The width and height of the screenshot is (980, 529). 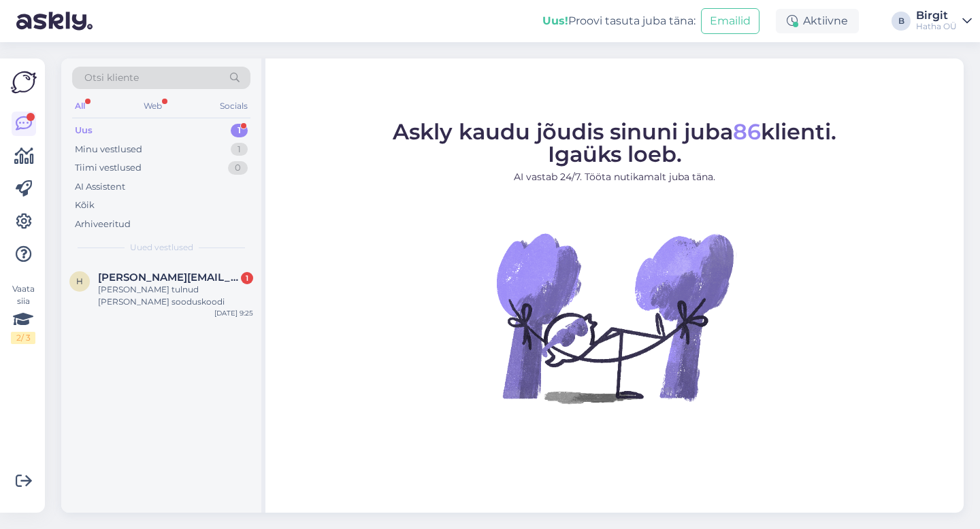 I want to click on span: h, so click(x=79, y=281).